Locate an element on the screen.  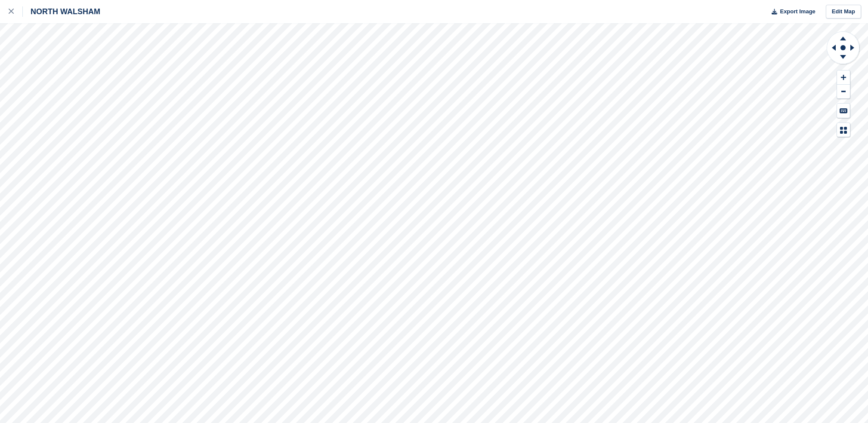
div: NORTH WALSHAM is located at coordinates (62, 11).